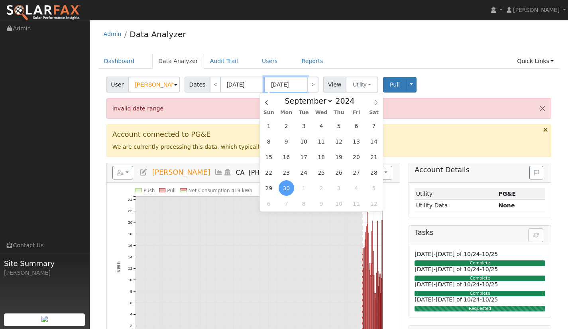 The image size is (568, 329). Describe the element at coordinates (395, 85) in the screenshot. I see `span: Pull` at that location.